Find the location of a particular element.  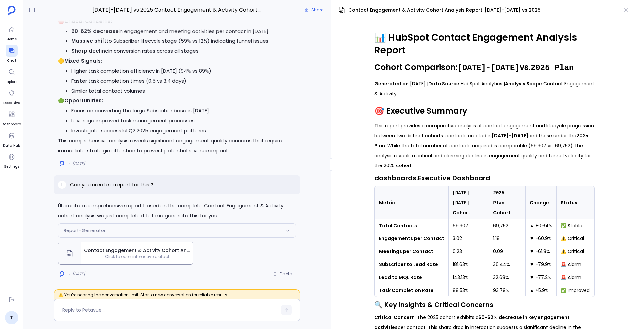

strong: Sharp decline is located at coordinates (90, 51).